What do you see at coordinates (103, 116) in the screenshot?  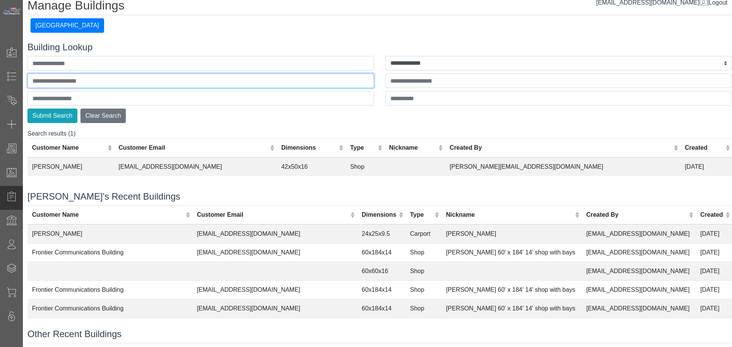 I see `button: Clear Search` at bounding box center [103, 116].